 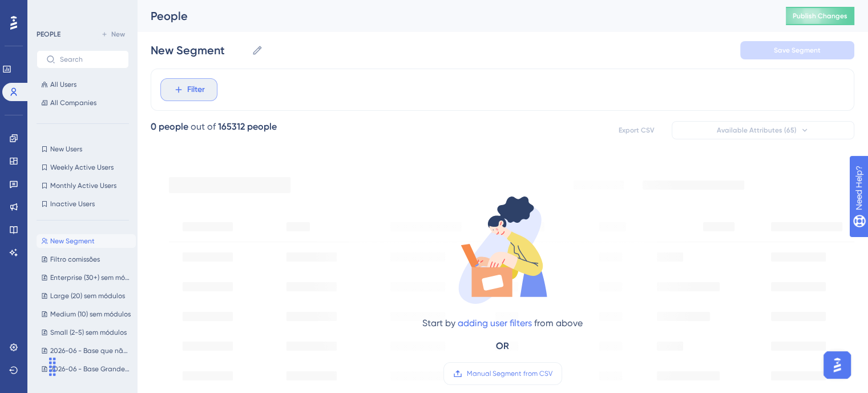 I want to click on button: Enterprise (30+) sem módulos, so click(x=86, y=278).